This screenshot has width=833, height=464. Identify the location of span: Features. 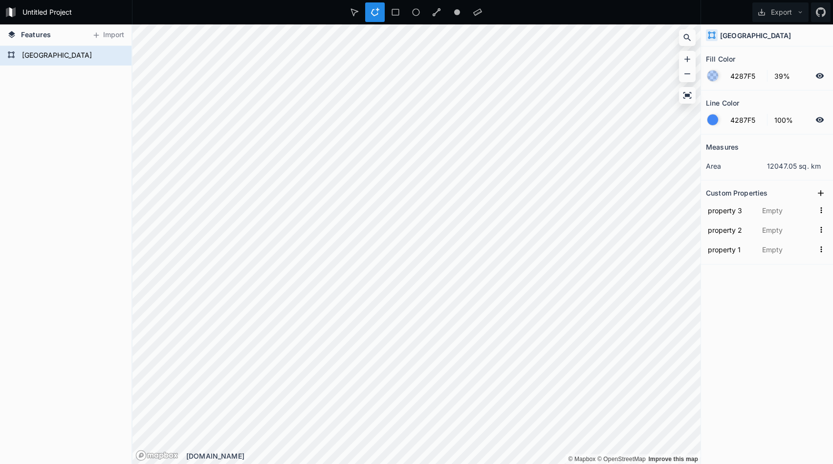
(36, 34).